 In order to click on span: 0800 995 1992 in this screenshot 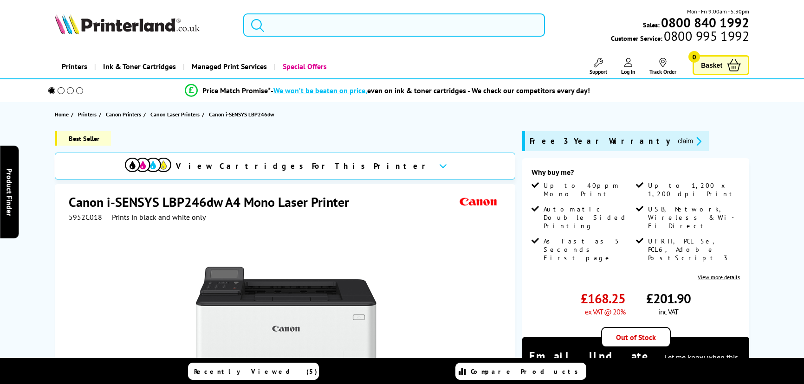, I will do `click(706, 36)`.